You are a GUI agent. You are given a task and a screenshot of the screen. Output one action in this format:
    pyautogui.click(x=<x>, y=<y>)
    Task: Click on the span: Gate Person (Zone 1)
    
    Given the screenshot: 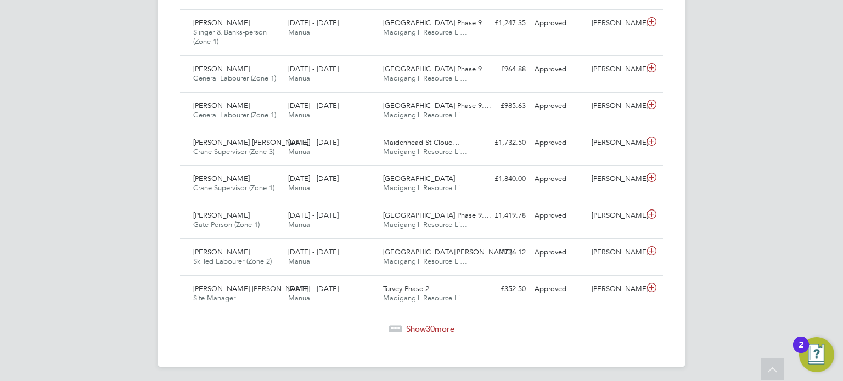 What is the action you would take?
    pyautogui.click(x=226, y=224)
    